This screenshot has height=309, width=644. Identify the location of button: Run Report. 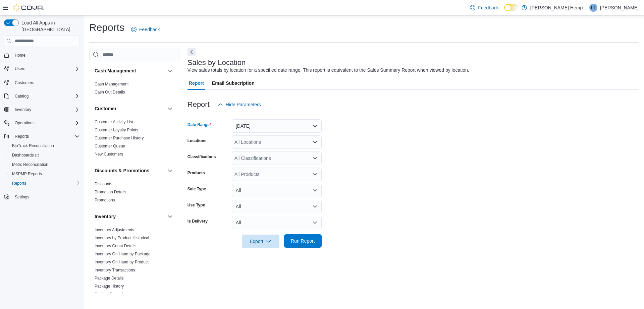
(303, 241).